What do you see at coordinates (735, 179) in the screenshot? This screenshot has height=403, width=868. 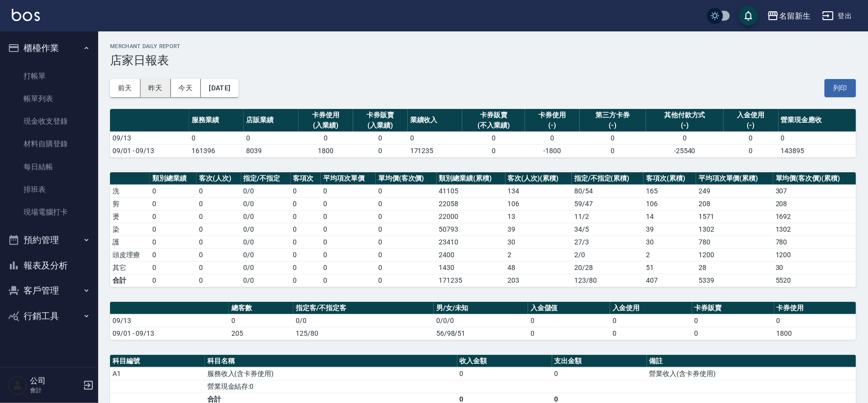 I see `th: 平均項次單價(累積)` at bounding box center [735, 179].